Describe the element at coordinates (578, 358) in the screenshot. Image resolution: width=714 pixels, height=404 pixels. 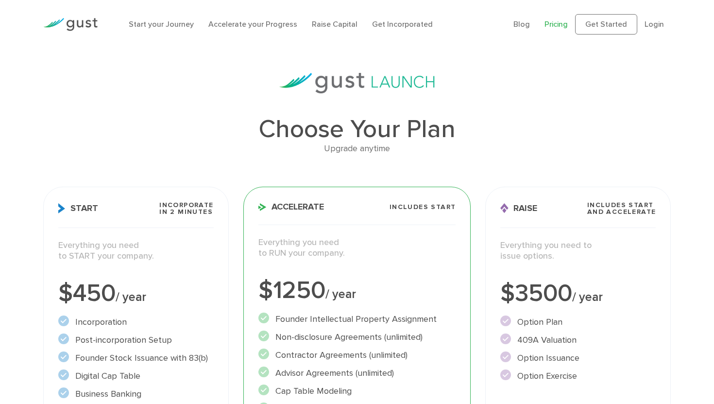
I see `li: Option Issuance` at that location.